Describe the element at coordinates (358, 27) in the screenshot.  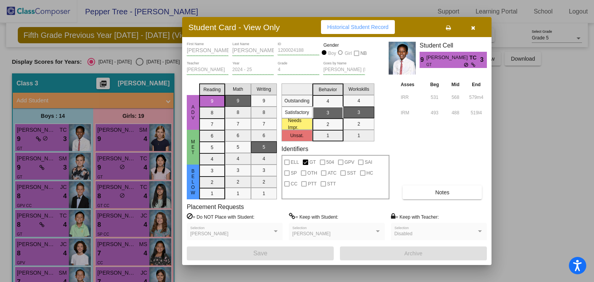
I see `span: Historical Student Record` at that location.